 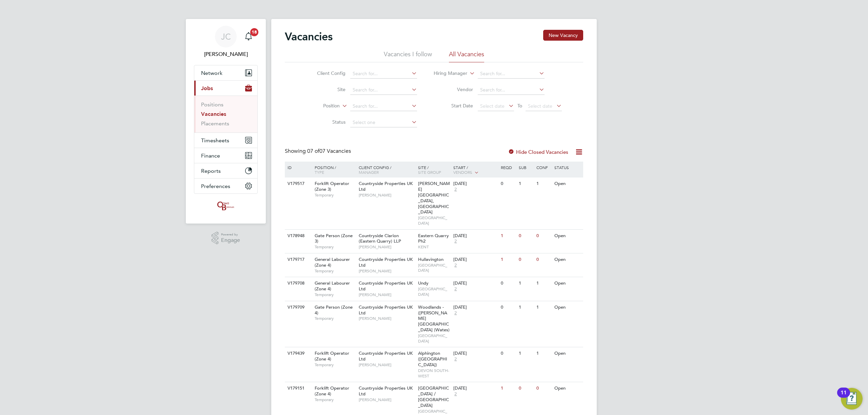 What do you see at coordinates (298, 307) in the screenshot?
I see `div: V179709` at bounding box center [298, 307].